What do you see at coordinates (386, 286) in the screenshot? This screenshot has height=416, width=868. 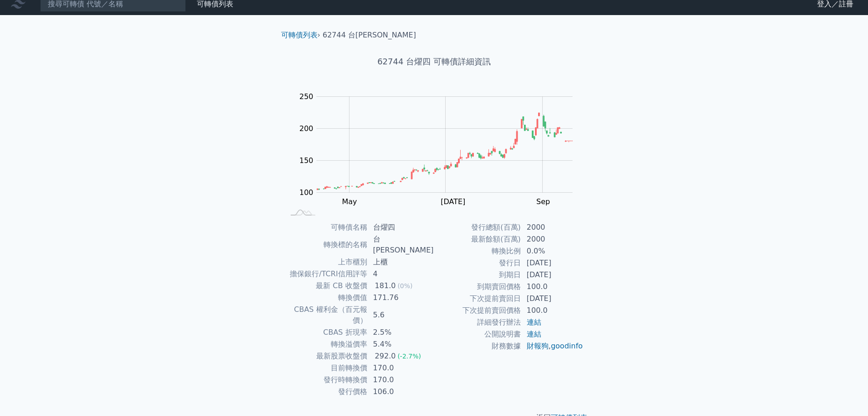 I see `div: 181.0` at bounding box center [386, 286].